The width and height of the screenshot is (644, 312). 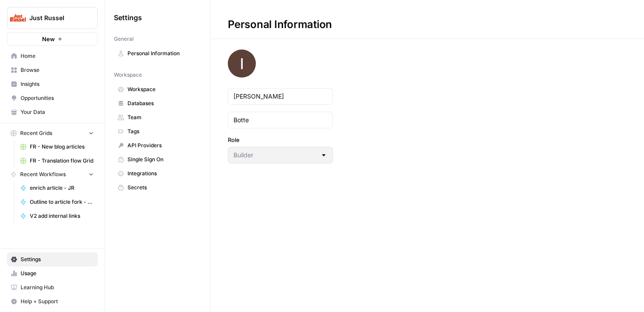 What do you see at coordinates (48, 39) in the screenshot?
I see `span: New` at bounding box center [48, 39].